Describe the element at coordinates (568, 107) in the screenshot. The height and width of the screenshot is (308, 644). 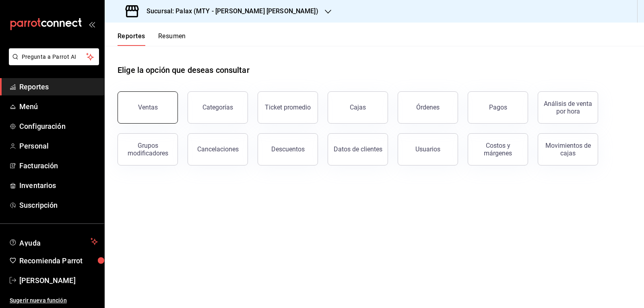
I see `button: Análisis de venta por hora` at that location.